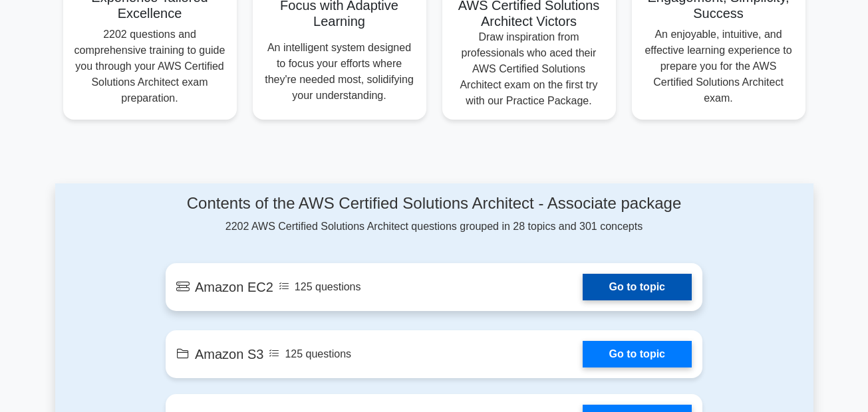 This screenshot has height=412, width=868. I want to click on p: Draw inspiration from professionals who aced their AWS Certified Solutions Architect exam on the ..., so click(529, 69).